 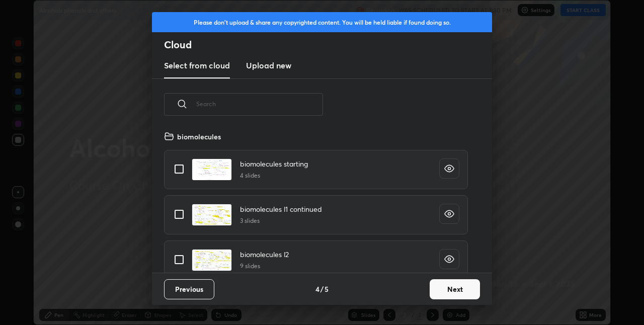 What do you see at coordinates (317, 289) in the screenshot?
I see `h4: 4` at bounding box center [317, 289].